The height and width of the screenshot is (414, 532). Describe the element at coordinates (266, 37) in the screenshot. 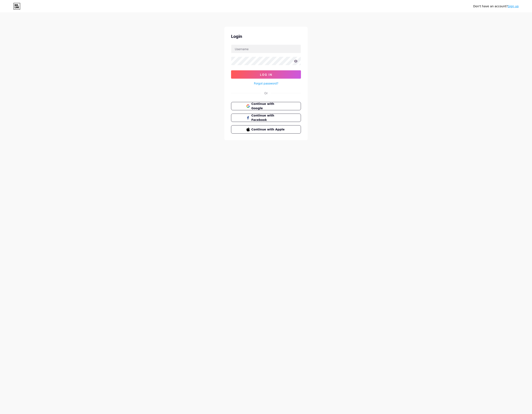

I see `div: Login` at that location.